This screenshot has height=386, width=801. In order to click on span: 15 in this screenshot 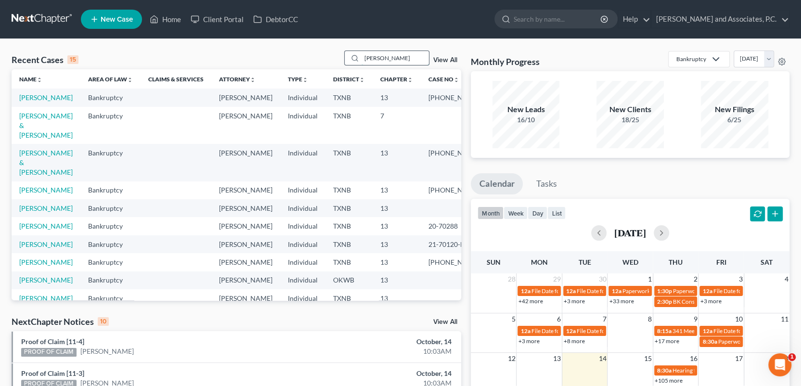, I will do `click(648, 358)`.